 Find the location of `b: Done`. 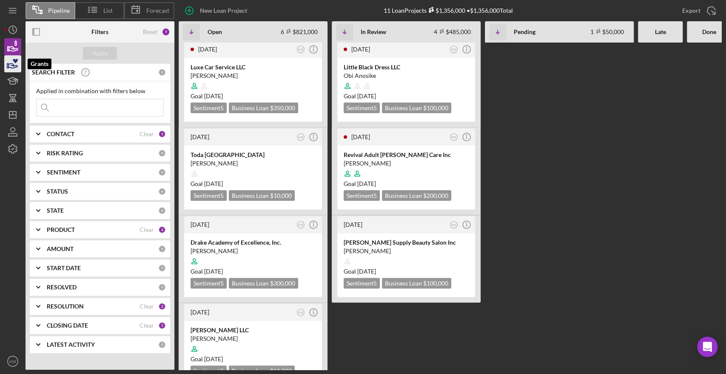

b: Done is located at coordinates (709, 32).